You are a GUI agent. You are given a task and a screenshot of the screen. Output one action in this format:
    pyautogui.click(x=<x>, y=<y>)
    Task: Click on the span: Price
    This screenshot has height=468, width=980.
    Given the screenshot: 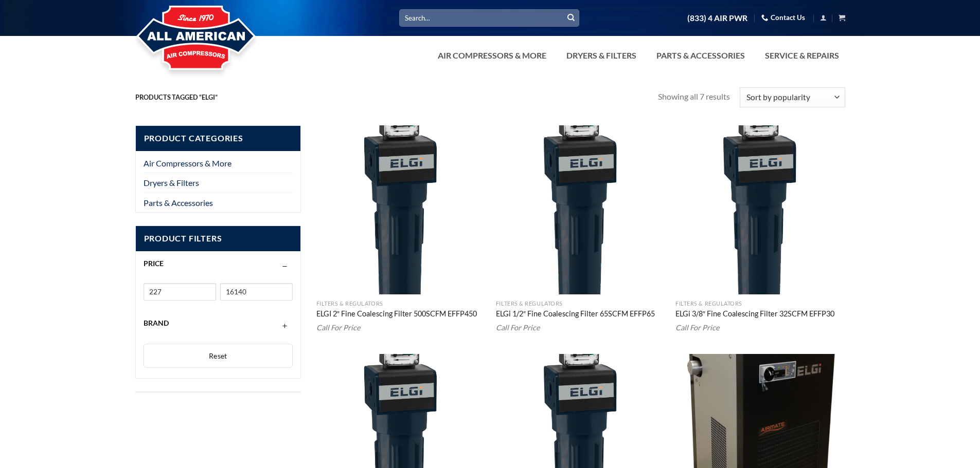 What is the action you would take?
    pyautogui.click(x=154, y=263)
    